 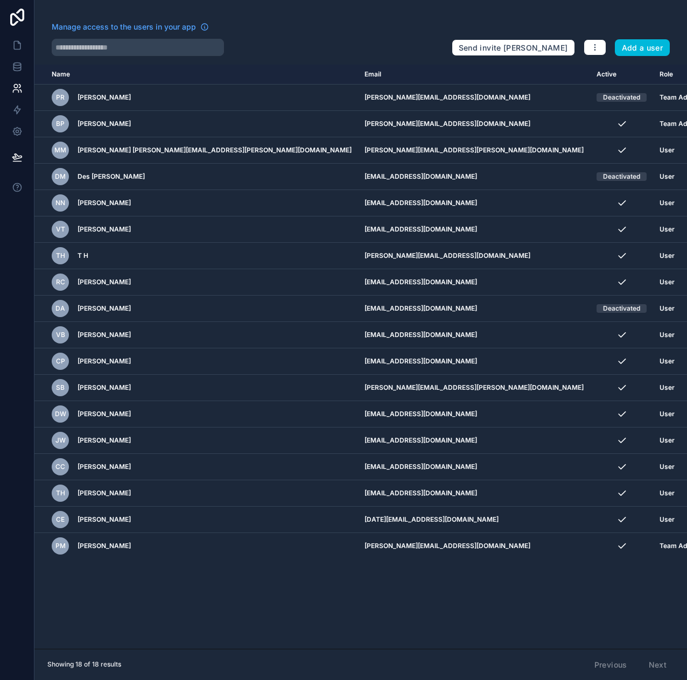 I want to click on span: Manage access to the users in your app, so click(x=124, y=27).